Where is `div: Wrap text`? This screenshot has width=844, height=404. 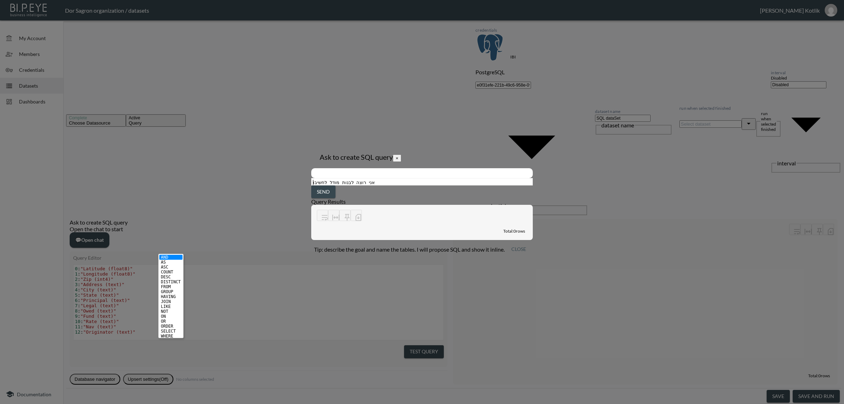
div: Wrap text is located at coordinates (322, 216).